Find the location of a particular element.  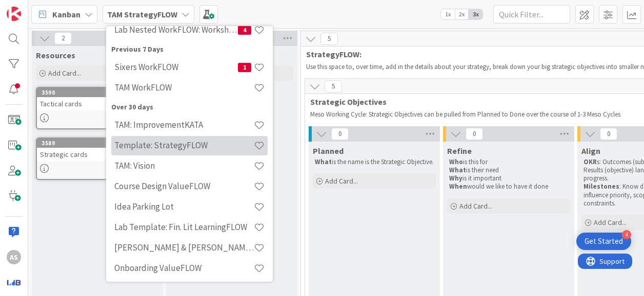

img: Visit kanbanzone.com is located at coordinates (14, 14).